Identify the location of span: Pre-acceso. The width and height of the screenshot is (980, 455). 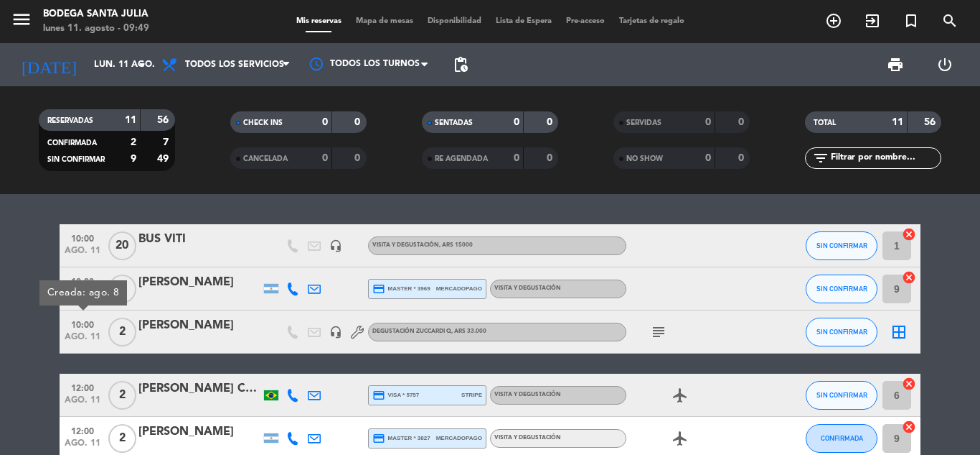
(586, 21).